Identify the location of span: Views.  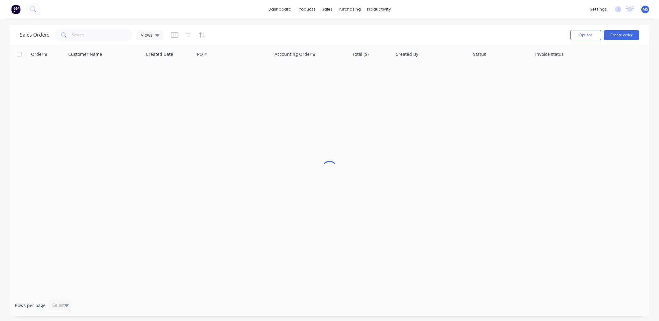
(147, 35).